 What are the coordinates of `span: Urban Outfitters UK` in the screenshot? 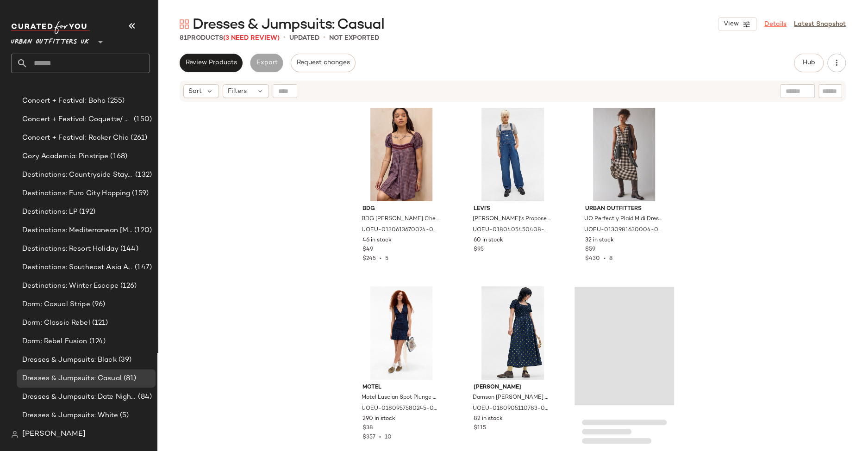 It's located at (50, 40).